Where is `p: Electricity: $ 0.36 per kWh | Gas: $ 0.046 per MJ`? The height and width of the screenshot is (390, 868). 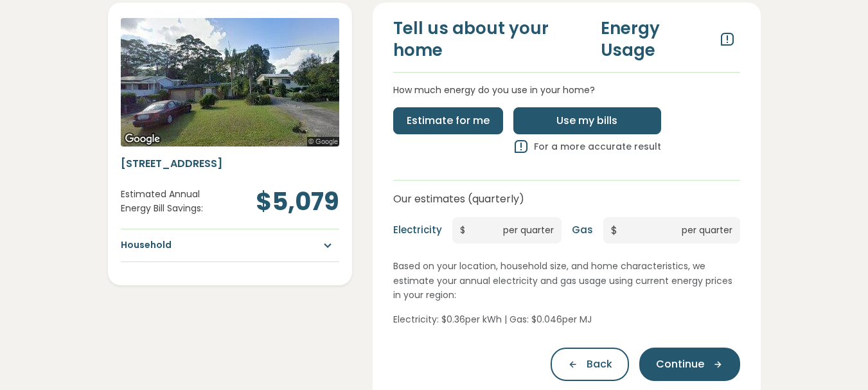
p: Electricity: $ 0.36 per kWh | Gas: $ 0.046 per MJ is located at coordinates (567, 319).